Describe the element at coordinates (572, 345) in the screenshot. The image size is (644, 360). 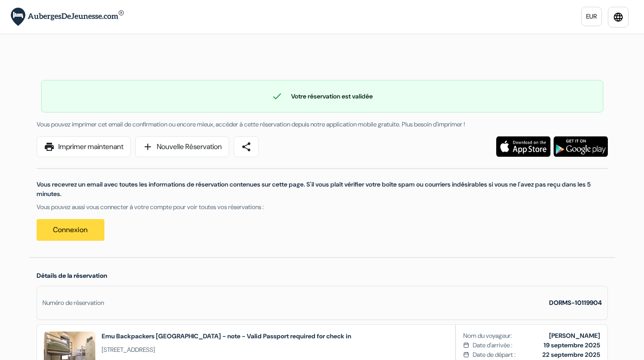
I see `b: 19 septembre 2025` at that location.